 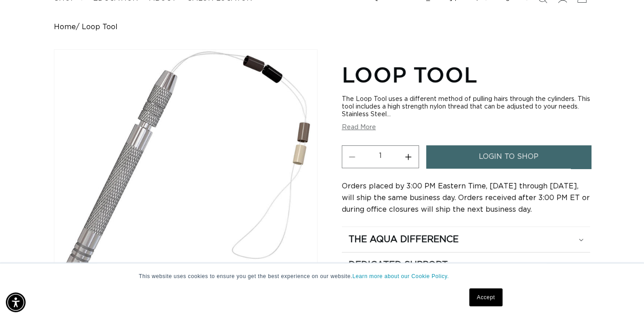 What do you see at coordinates (15, 303) in the screenshot?
I see `div: Accessibility Menu` at bounding box center [15, 303].